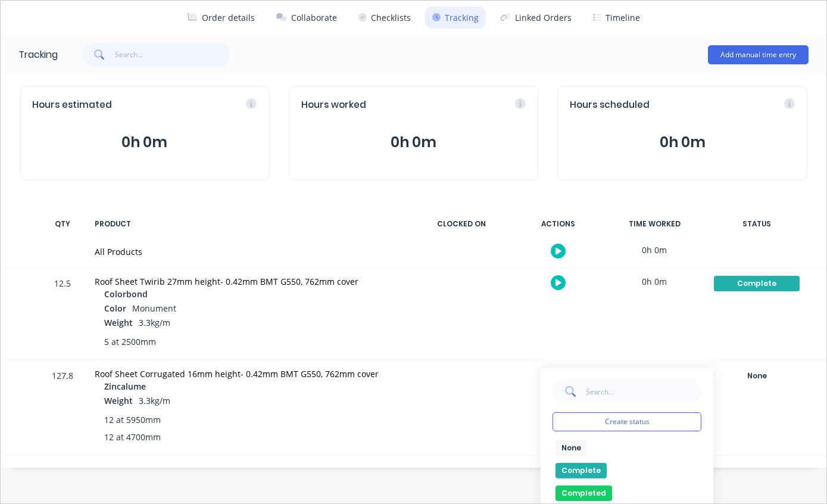 This screenshot has height=504, width=827. Describe the element at coordinates (249, 281) in the screenshot. I see `div: Roof Sheet Twirib 27mm height- 0.42mm BMT G550, 762mm cover` at that location.